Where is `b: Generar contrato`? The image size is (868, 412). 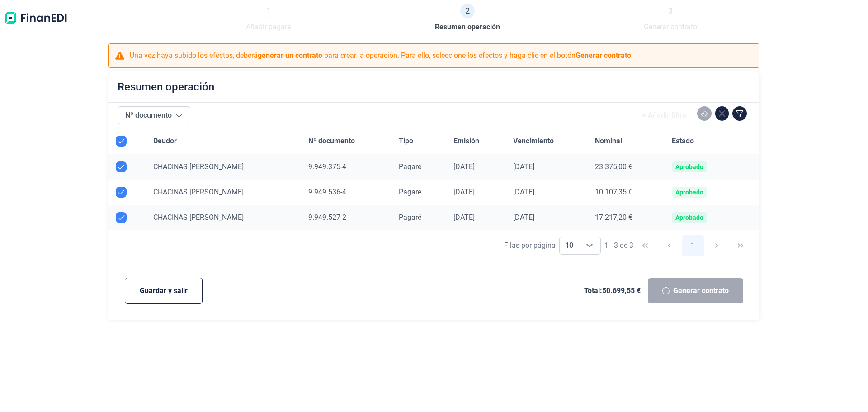
b: Generar contrato is located at coordinates (603, 55).